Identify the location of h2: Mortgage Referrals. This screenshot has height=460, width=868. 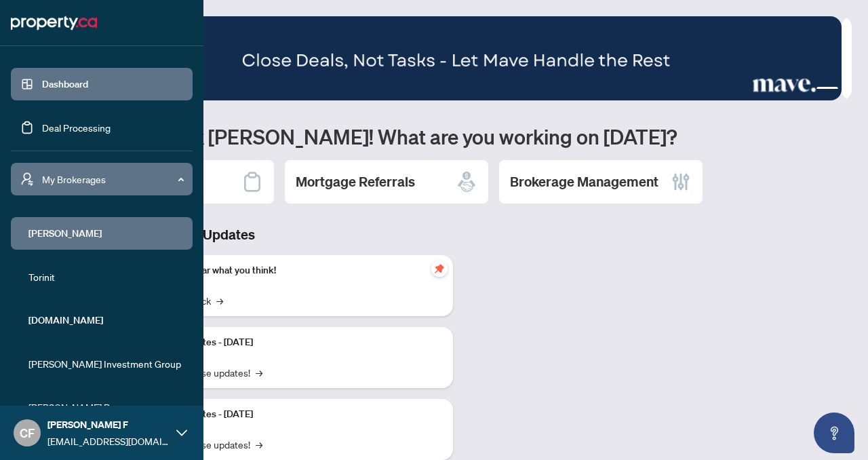
(356, 182).